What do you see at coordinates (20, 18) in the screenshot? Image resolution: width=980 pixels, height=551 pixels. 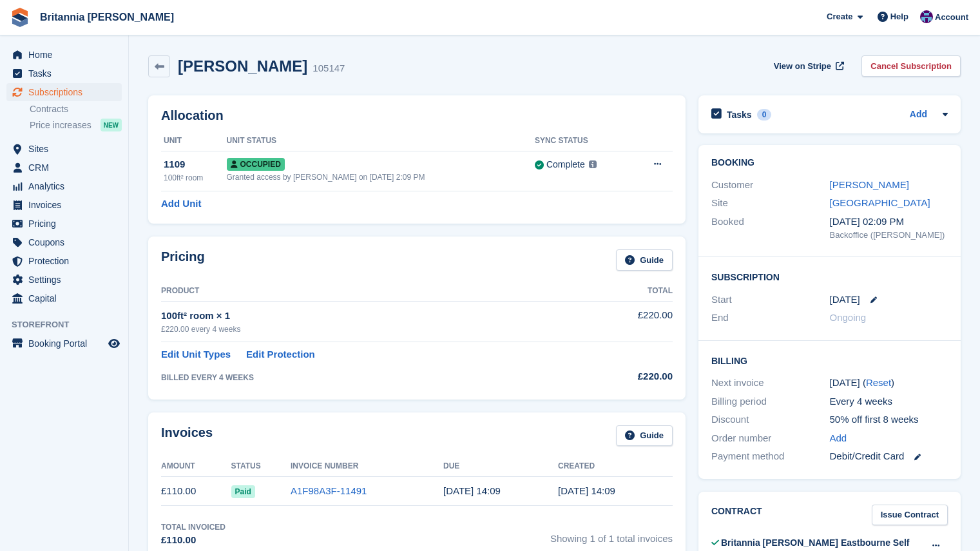 I see `img: stora-icon-8386f47178a22dfd0bd8f6a31ec36ba5ce8667c1dd55bd0f319d3a0aa187defe.svg` at bounding box center [20, 18].